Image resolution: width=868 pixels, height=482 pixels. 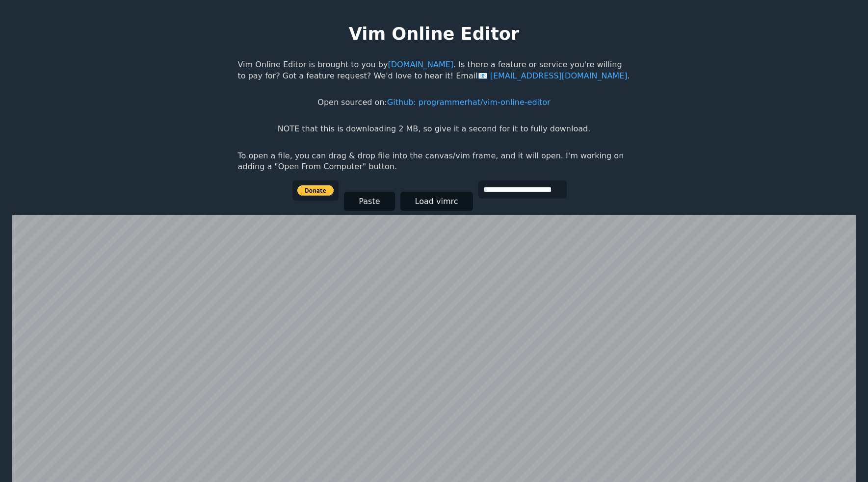 I want to click on p: Open sourced on:, so click(x=434, y=103).